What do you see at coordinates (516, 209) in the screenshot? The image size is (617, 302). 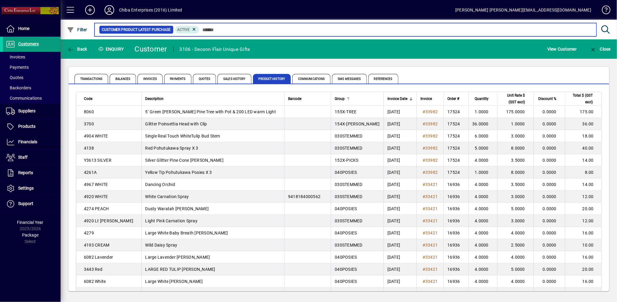 I see `td: 5.0000` at bounding box center [516, 209].